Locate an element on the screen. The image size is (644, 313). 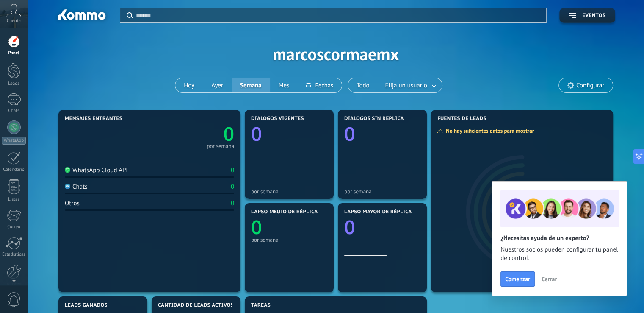
span: Eventos is located at coordinates (594, 15).